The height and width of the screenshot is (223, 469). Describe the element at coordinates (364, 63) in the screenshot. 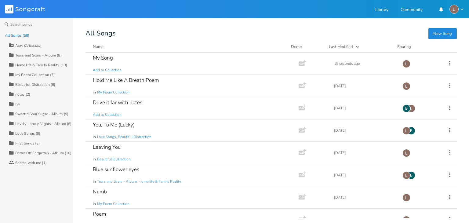

I see `div: 19 seconds ago` at that location.